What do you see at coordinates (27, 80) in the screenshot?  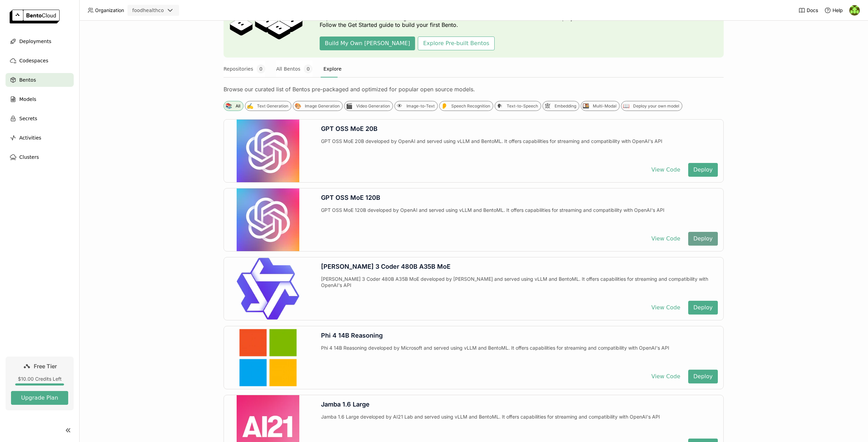 I see `span: Bentos` at bounding box center [27, 80].